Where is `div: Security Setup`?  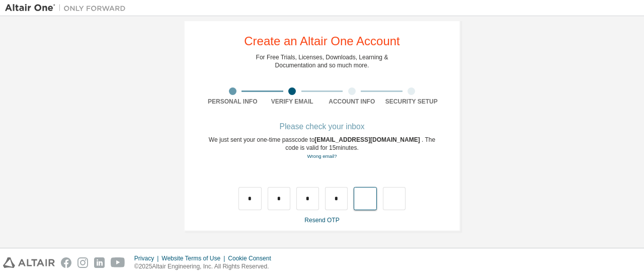
div: Security Setup is located at coordinates (412, 102).